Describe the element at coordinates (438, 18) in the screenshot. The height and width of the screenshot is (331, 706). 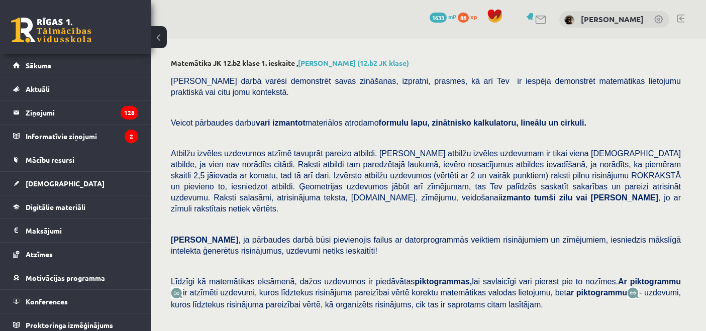
I see `span: 1633` at that location.